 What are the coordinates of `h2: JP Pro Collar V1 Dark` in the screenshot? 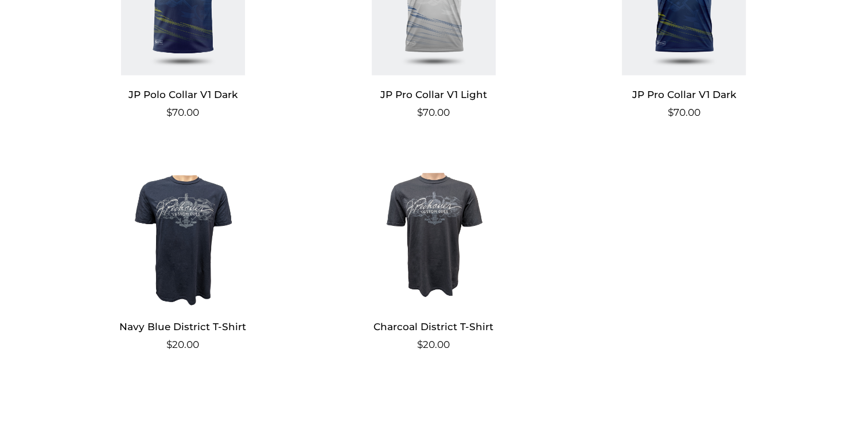 It's located at (684, 94).